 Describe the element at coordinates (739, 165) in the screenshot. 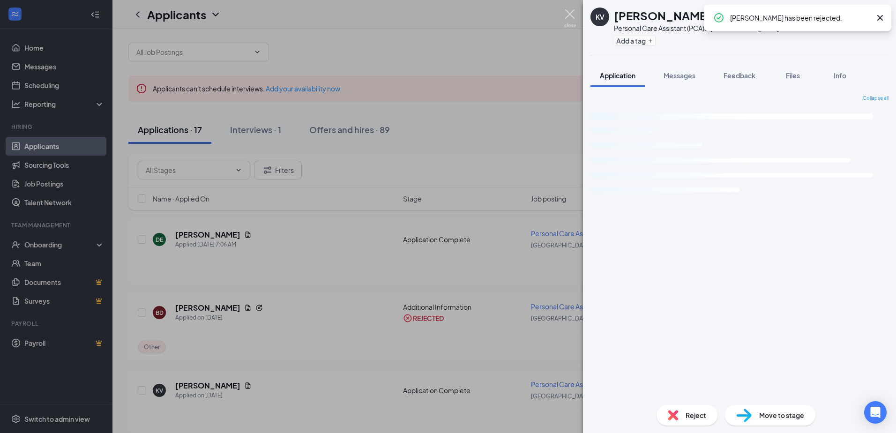

I see `svg: Loading interface...` at that location.